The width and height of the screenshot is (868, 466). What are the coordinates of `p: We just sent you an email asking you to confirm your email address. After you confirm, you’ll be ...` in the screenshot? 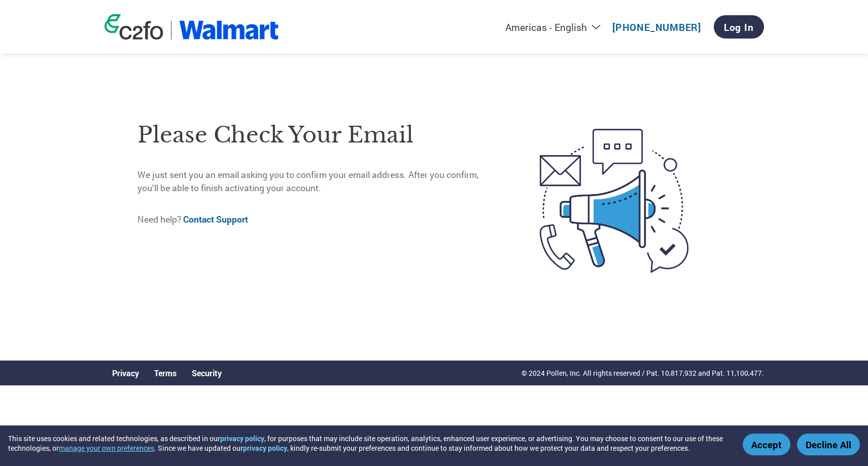 It's located at (317, 182).